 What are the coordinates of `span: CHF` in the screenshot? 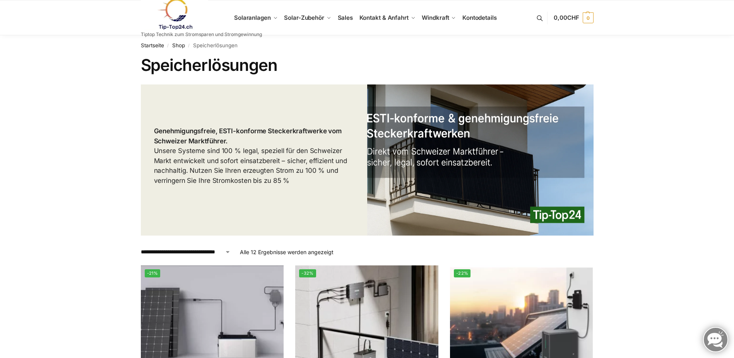 It's located at (573, 17).